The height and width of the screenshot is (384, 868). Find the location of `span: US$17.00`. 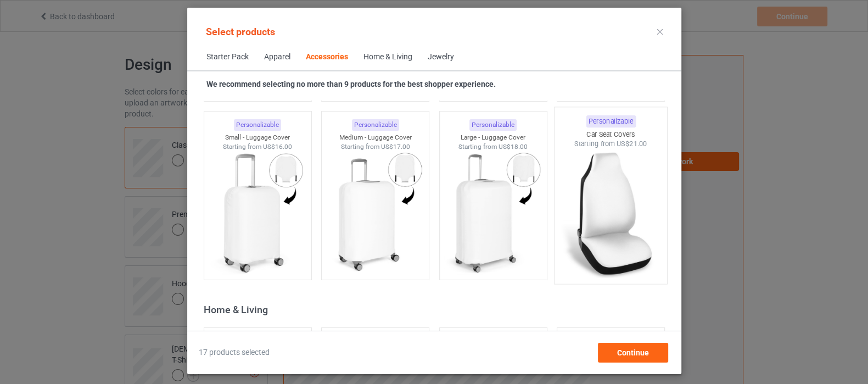

span: US$17.00 is located at coordinates (395, 147).